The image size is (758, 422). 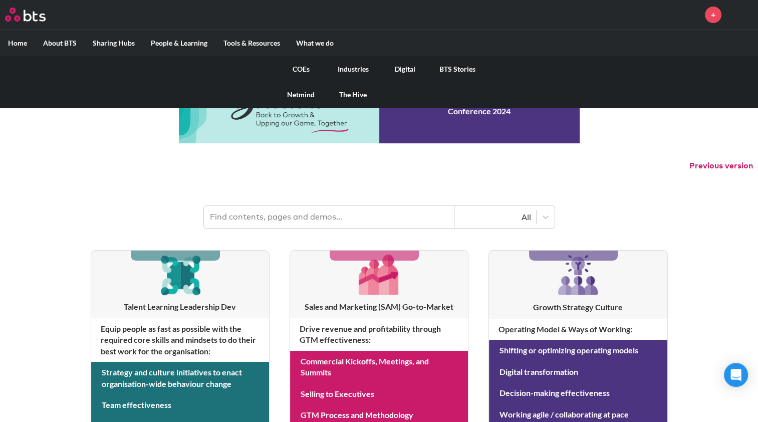 I want to click on a: Profile, so click(x=741, y=15).